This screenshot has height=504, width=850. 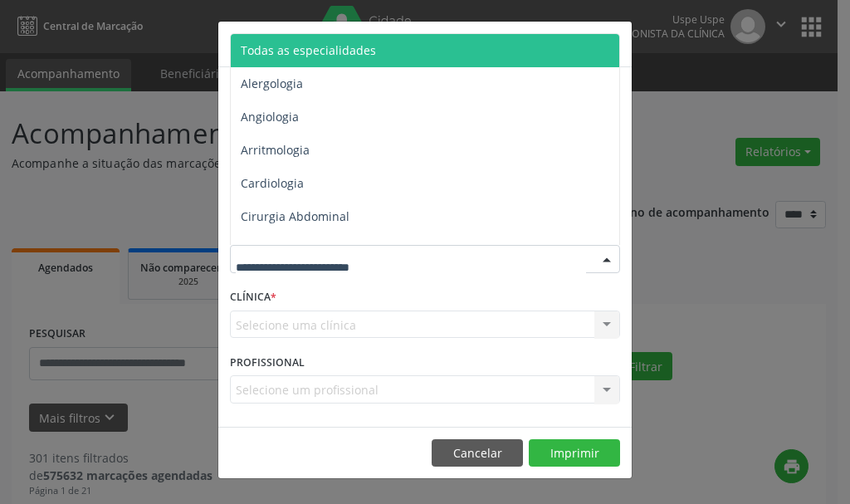 What do you see at coordinates (291, 249) in the screenshot?
I see `span: Cirurgia Bariatrica` at bounding box center [291, 249].